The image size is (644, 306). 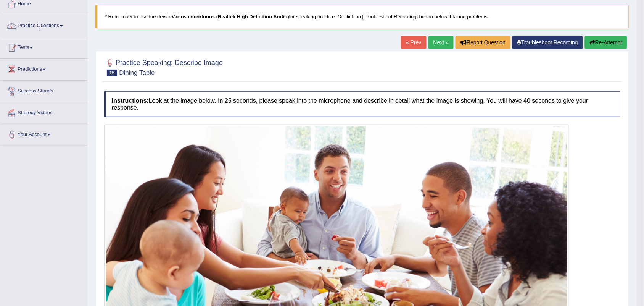 What do you see at coordinates (43, 90) in the screenshot?
I see `a: Success Stories` at bounding box center [43, 90].